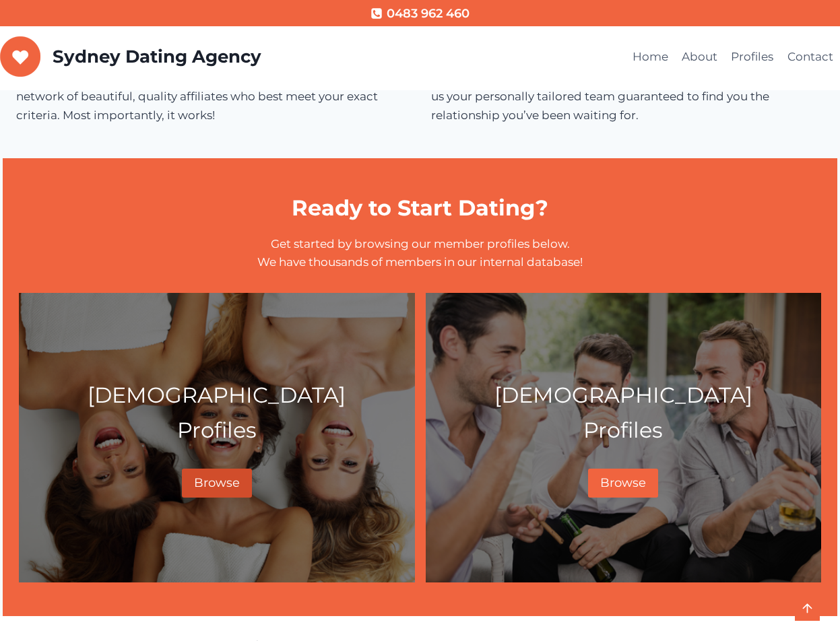 This screenshot has width=840, height=641. Describe the element at coordinates (157, 57) in the screenshot. I see `p: Sydney Dating Agency` at that location.